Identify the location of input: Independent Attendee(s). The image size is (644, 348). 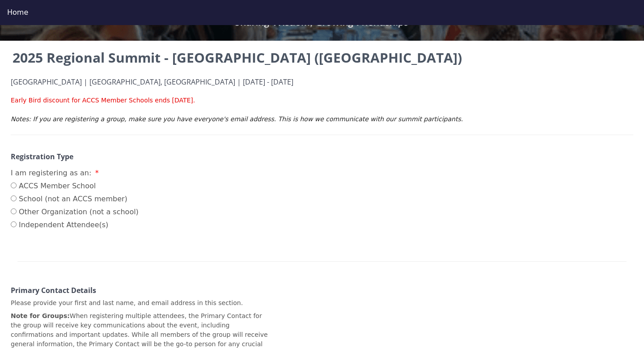
(13, 224).